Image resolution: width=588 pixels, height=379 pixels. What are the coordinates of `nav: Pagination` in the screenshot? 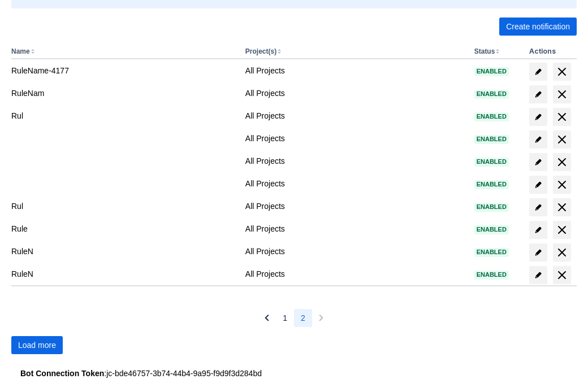 It's located at (294, 318).